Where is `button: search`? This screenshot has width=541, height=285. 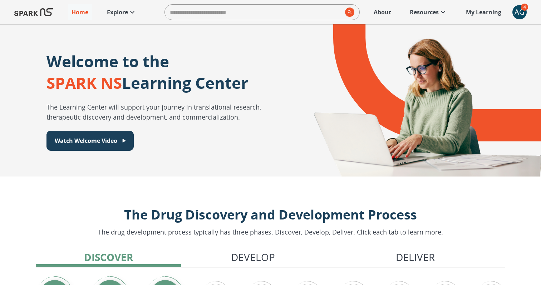 button: search is located at coordinates (348, 12).